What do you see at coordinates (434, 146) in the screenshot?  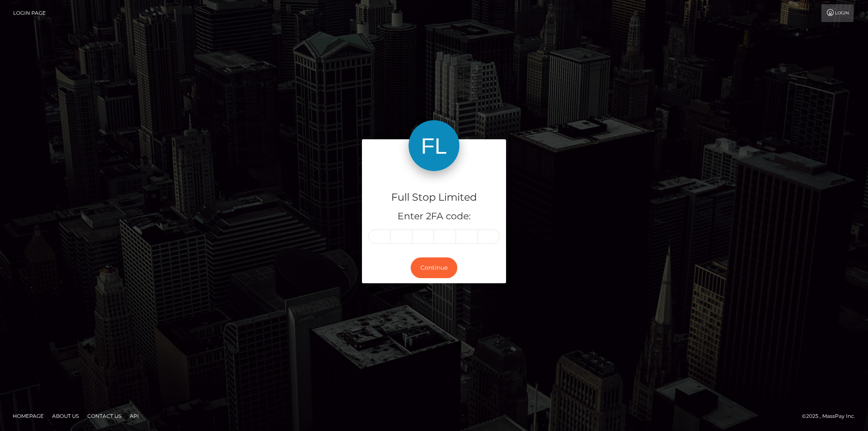 I see `img: Full Stop Limited` at bounding box center [434, 146].